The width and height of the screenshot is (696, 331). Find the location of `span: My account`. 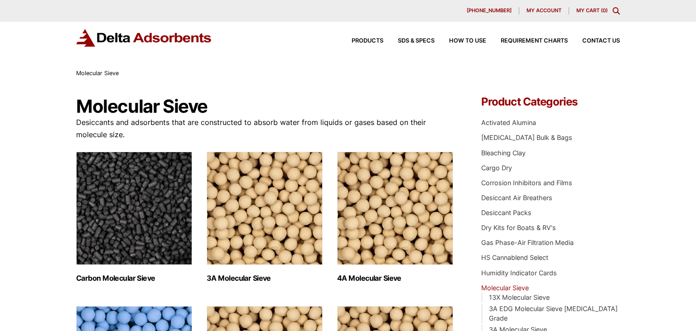

span: My account is located at coordinates (544, 10).